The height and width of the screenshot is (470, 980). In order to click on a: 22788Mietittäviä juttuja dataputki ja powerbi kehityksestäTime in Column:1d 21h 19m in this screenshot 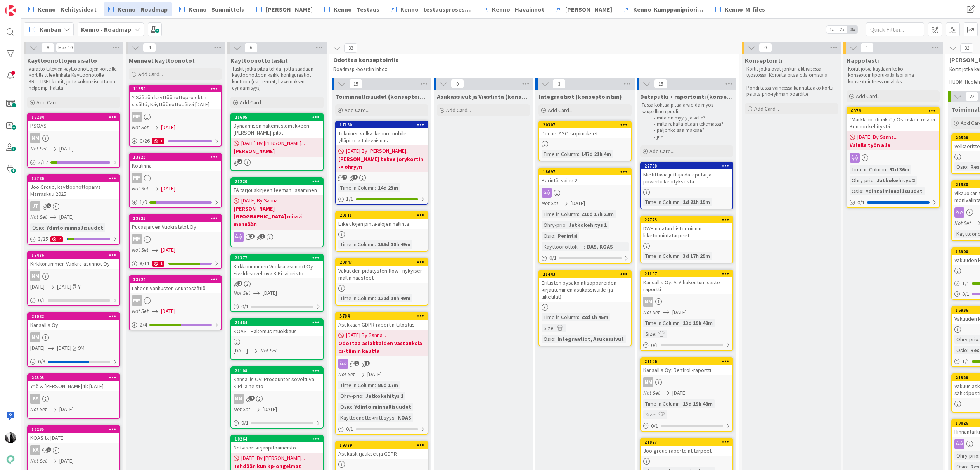, I will do `click(686, 186)`.